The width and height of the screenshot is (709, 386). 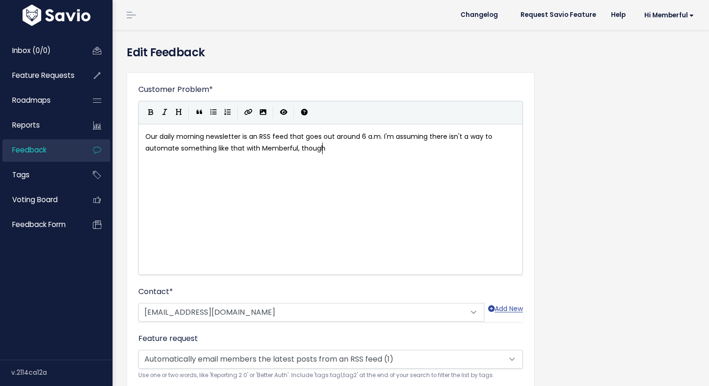 What do you see at coordinates (21, 174) in the screenshot?
I see `span: Tags` at bounding box center [21, 174].